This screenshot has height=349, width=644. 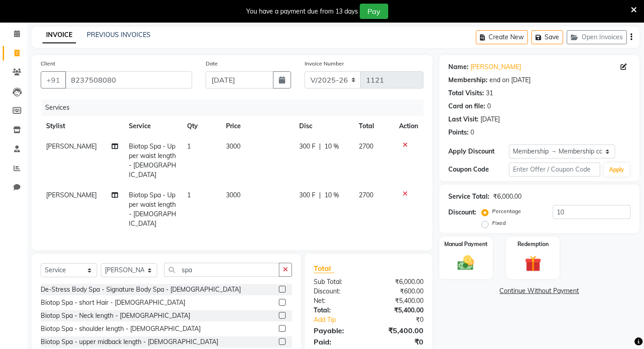 I want to click on input: Search or Scan, so click(x=221, y=270).